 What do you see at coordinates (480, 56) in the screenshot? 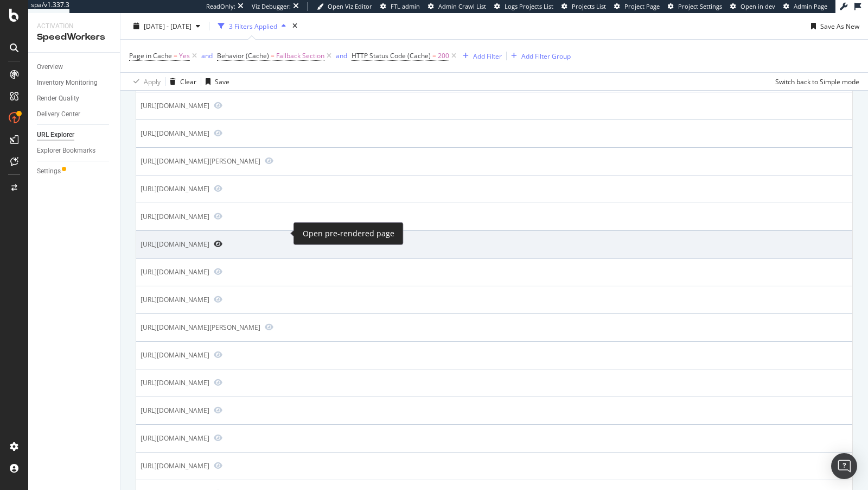
I see `button: Add Filter` at bounding box center [480, 56].